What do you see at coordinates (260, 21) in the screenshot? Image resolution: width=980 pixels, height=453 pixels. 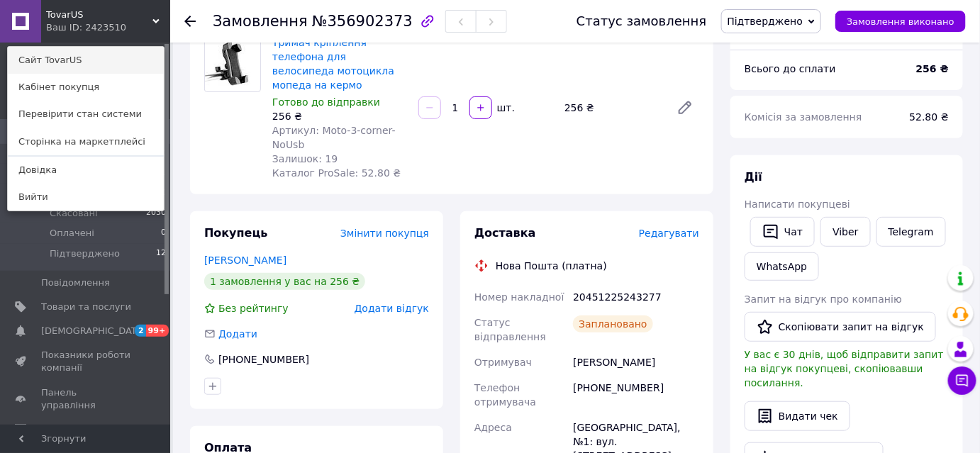 I see `span: Замовлення` at bounding box center [260, 21].